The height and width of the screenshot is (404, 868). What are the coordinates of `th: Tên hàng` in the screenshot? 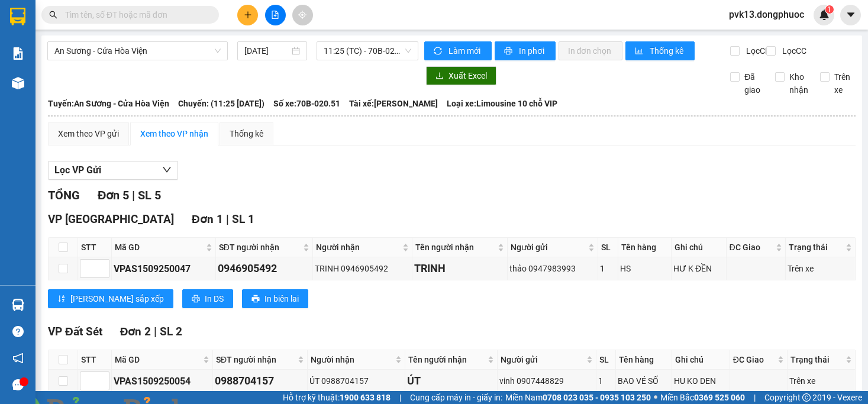 It's located at (643, 360).